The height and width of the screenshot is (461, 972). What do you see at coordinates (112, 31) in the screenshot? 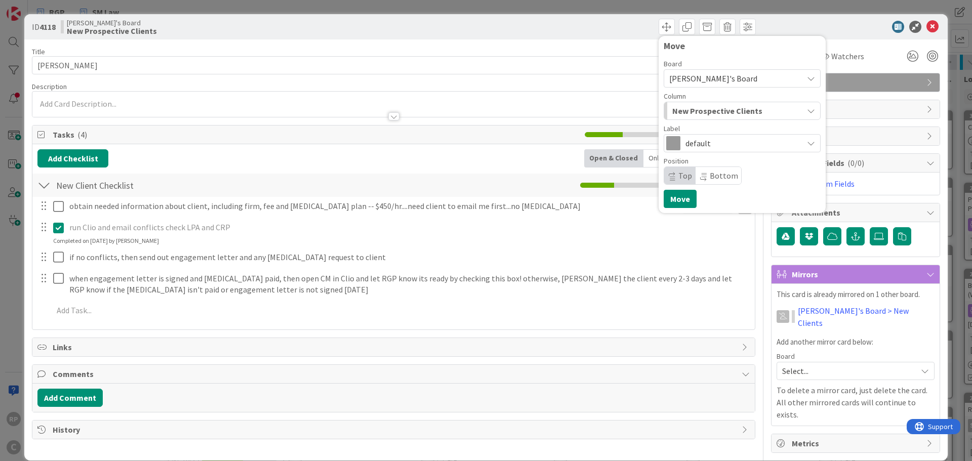
I see `b: New Prospective Clients` at bounding box center [112, 31].